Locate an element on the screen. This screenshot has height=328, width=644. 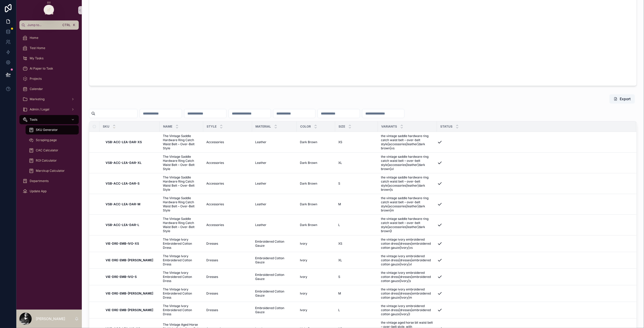
a: XS is located at coordinates (357, 244).